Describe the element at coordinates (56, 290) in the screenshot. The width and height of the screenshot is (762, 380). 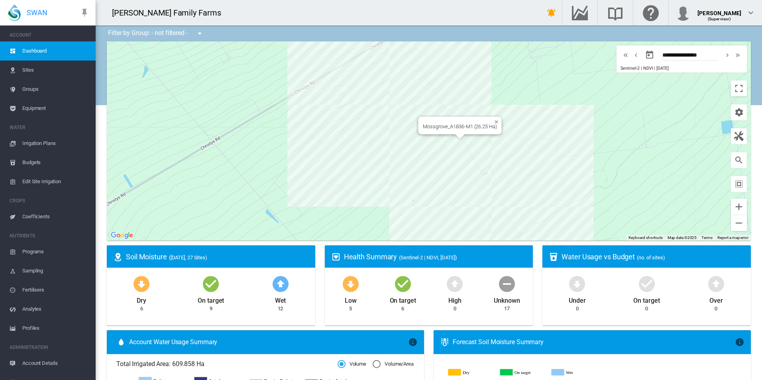
I see `span: Fertilisers` at that location.